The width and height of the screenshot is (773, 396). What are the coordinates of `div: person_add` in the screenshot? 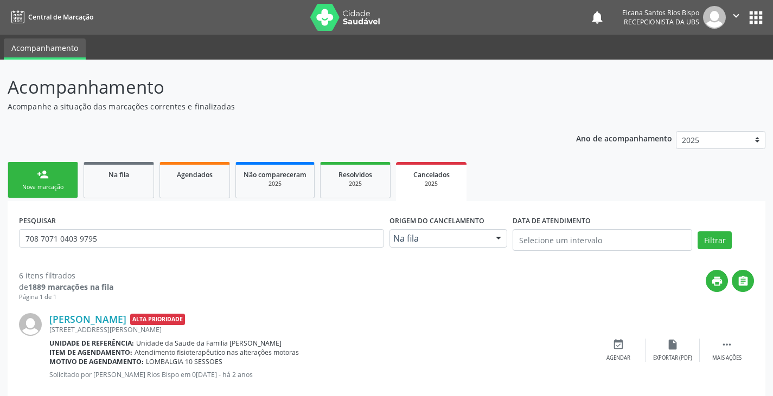 It's located at (43, 175).